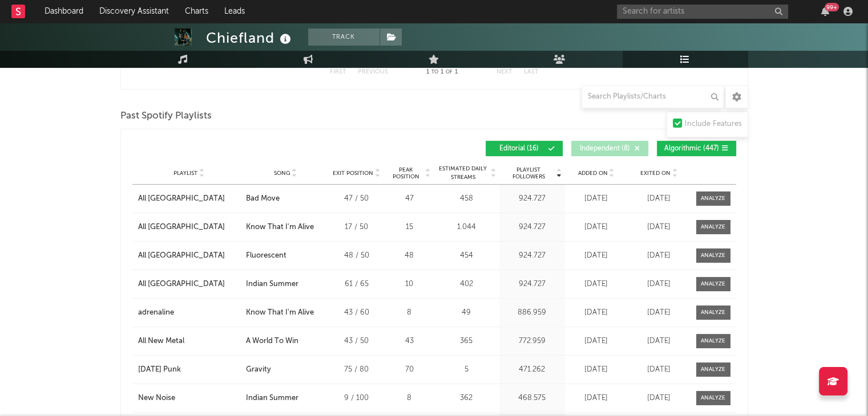 This screenshot has height=416, width=868. I want to click on div: 468.575, so click(532, 399).